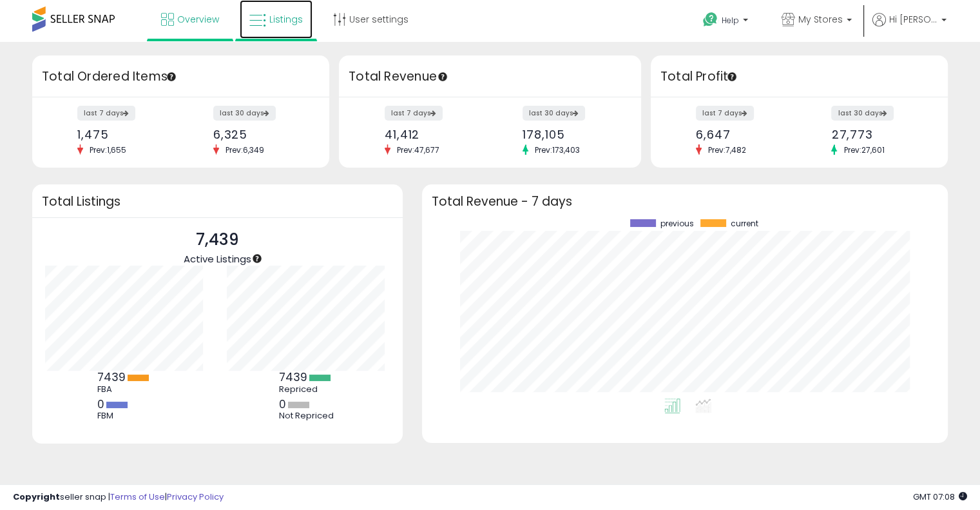  What do you see at coordinates (308, 416) in the screenshot?
I see `div: Not Repriced` at bounding box center [308, 416].